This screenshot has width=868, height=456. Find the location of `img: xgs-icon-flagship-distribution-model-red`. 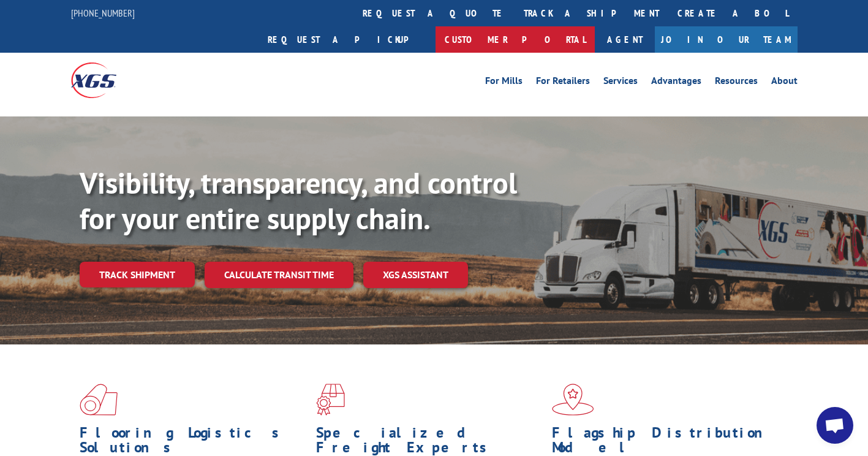

img: xgs-icon-flagship-distribution-model-red is located at coordinates (572, 399).